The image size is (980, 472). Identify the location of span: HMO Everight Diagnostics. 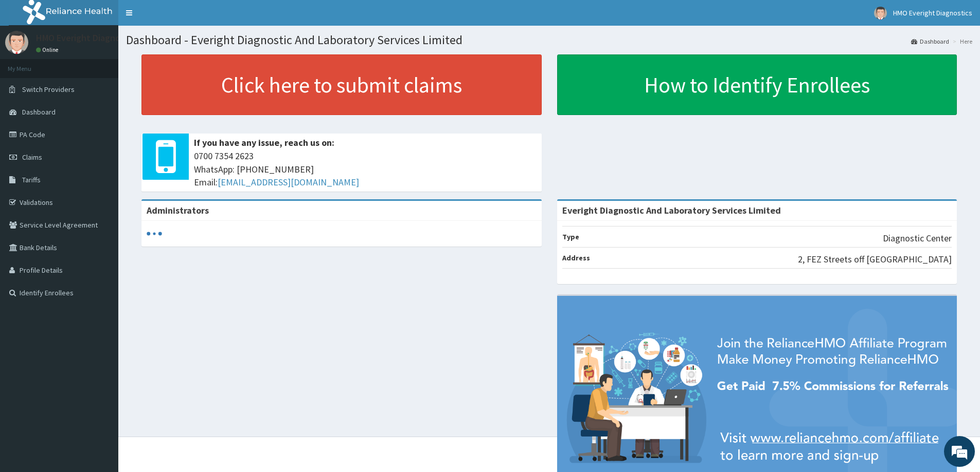
(932, 12).